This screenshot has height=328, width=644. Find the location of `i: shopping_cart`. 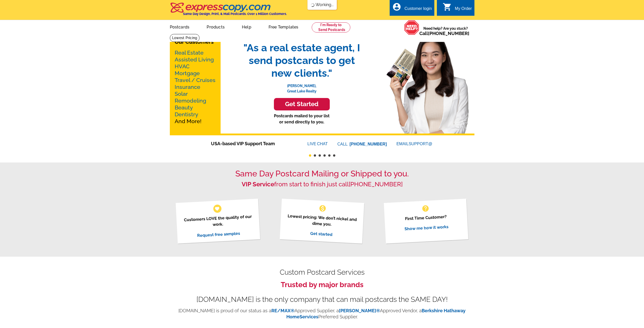

i: shopping_cart is located at coordinates (447, 7).